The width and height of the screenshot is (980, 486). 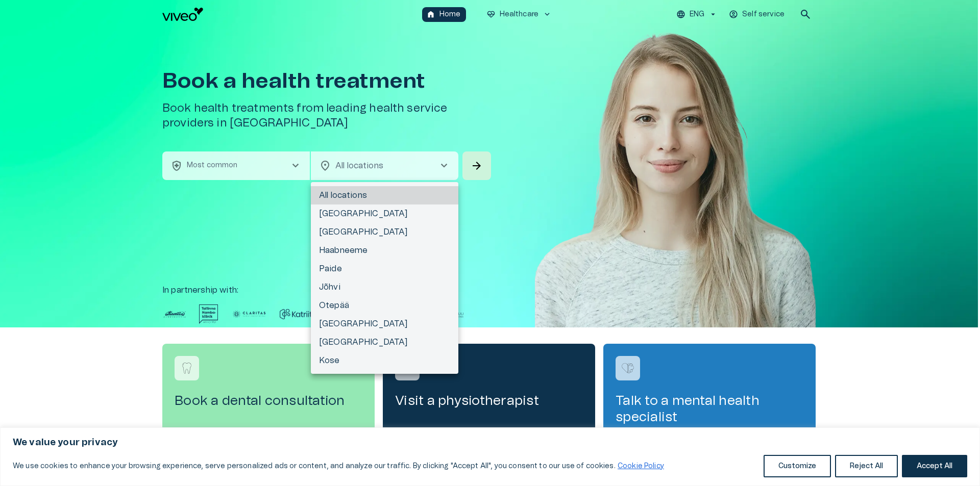 I want to click on button: Reject All, so click(x=866, y=466).